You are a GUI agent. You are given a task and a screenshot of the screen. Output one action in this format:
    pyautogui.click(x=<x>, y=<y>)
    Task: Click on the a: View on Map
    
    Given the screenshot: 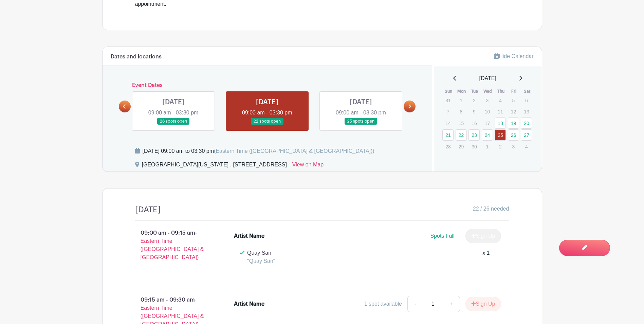 What is the action you would take?
    pyautogui.click(x=308, y=166)
    